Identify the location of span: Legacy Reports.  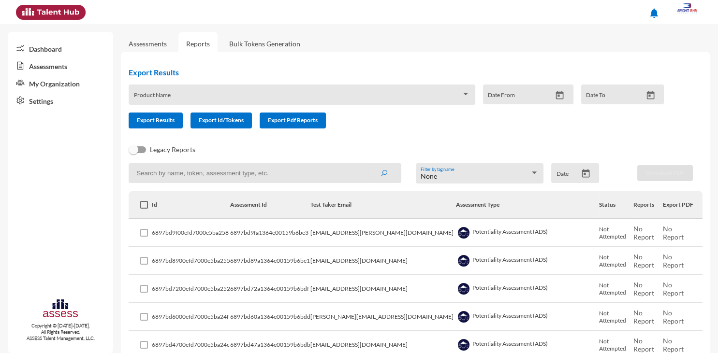
(173, 150).